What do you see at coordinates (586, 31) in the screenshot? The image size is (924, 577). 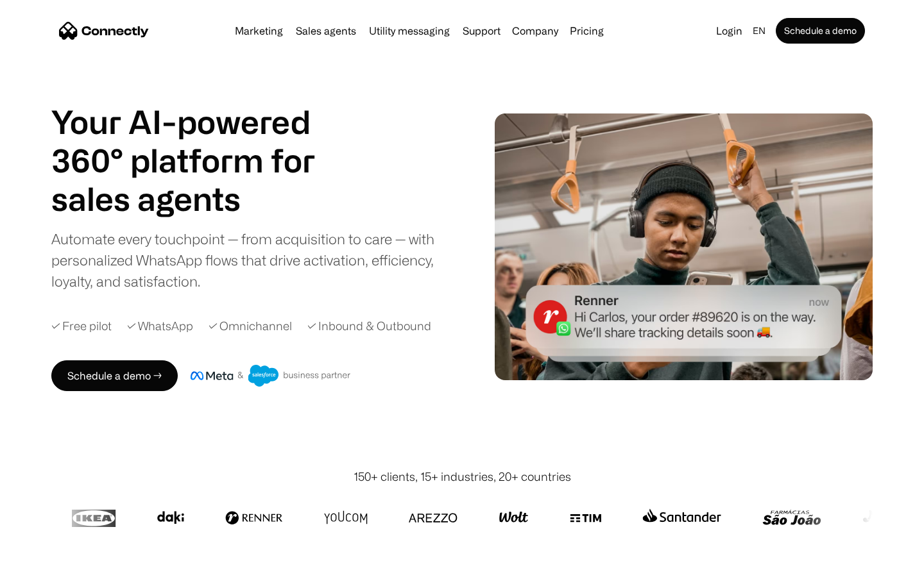 I see `a: Pricing` at bounding box center [586, 31].